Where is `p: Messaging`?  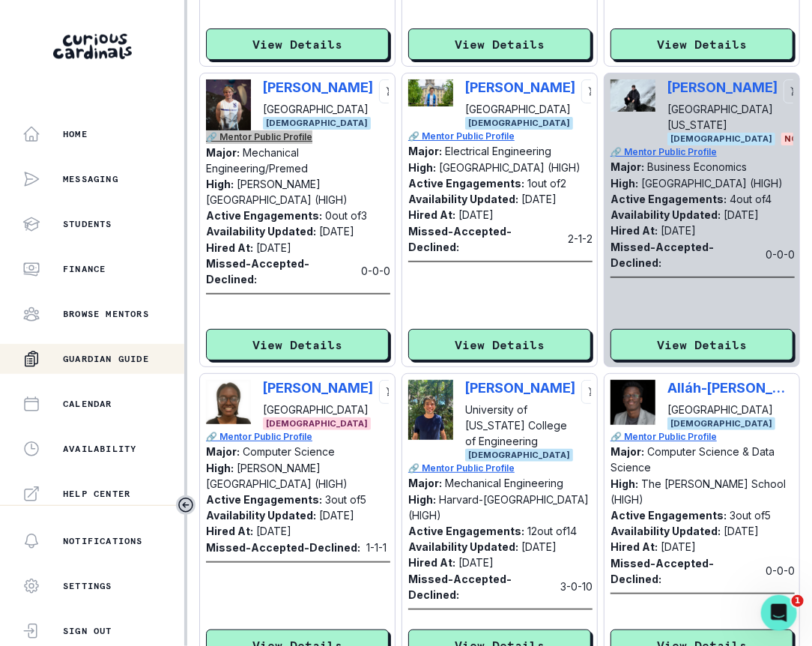
p: Messaging is located at coordinates (91, 179).